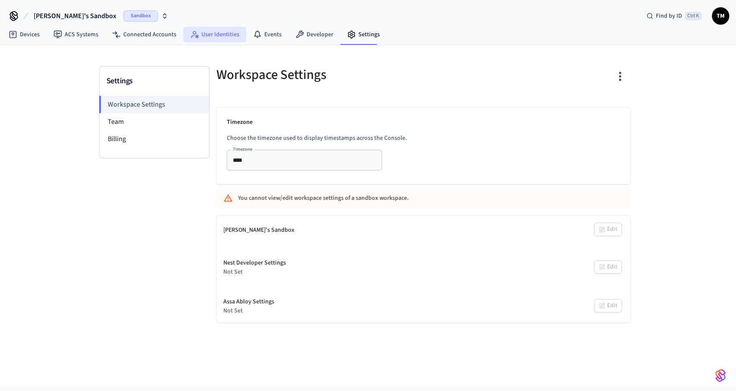 This screenshot has height=391, width=736. I want to click on h5: Workspace Settings, so click(317, 75).